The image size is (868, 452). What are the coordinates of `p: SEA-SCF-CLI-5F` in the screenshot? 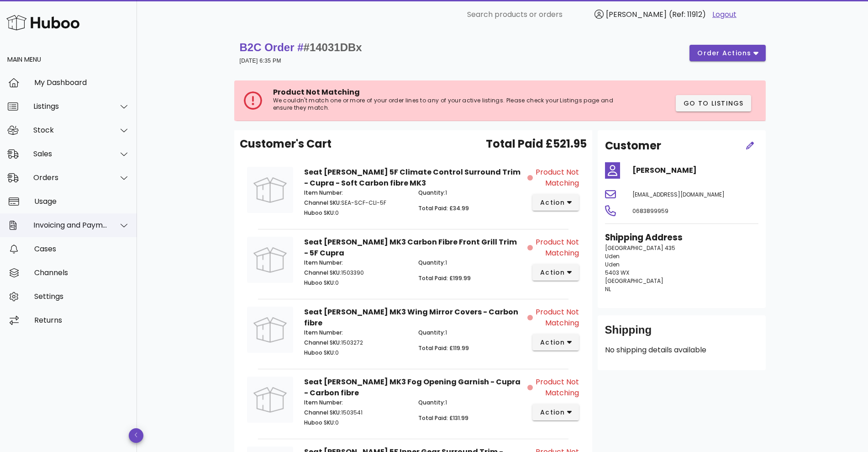 It's located at (356, 203).